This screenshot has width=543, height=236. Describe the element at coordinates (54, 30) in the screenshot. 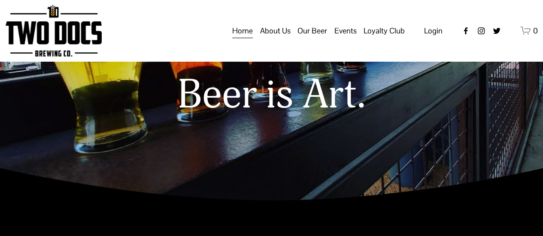

I see `a: Two Docs Brewing Co.` at that location.